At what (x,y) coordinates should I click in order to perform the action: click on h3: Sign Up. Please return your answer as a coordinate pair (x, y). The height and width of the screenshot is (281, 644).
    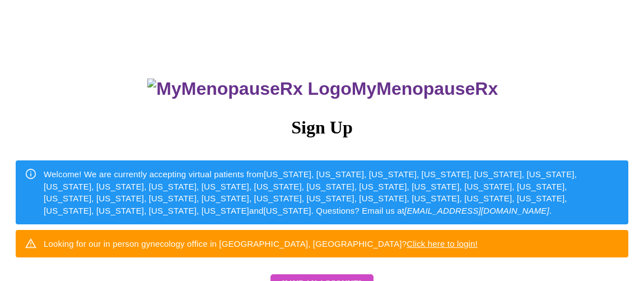
    Looking at the image, I should click on (322, 128).